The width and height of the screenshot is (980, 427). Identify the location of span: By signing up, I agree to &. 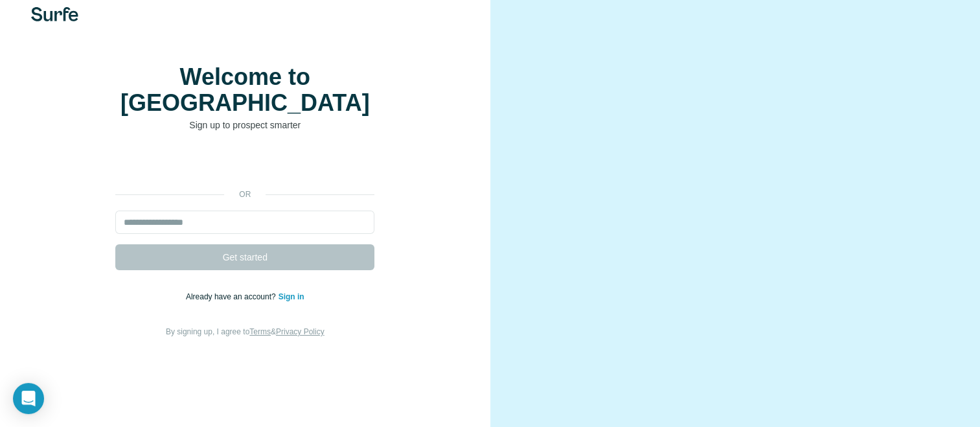
(245, 332).